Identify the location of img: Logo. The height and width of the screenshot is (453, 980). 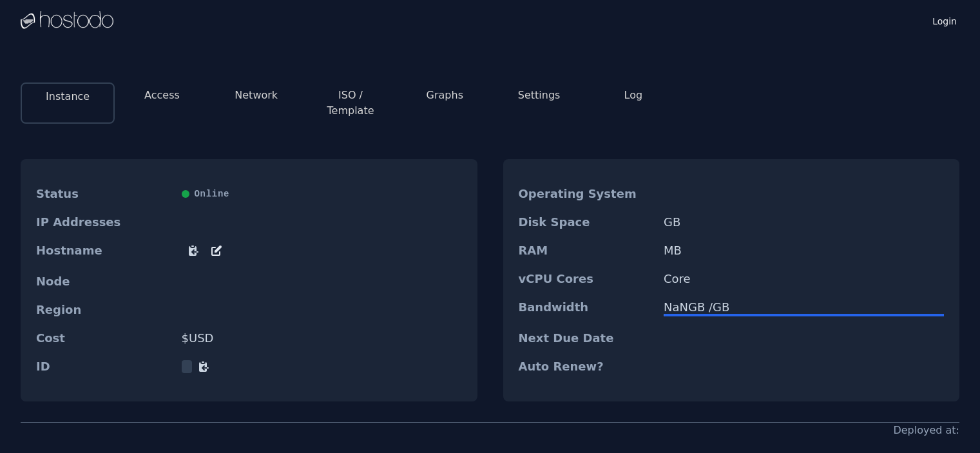
(67, 21).